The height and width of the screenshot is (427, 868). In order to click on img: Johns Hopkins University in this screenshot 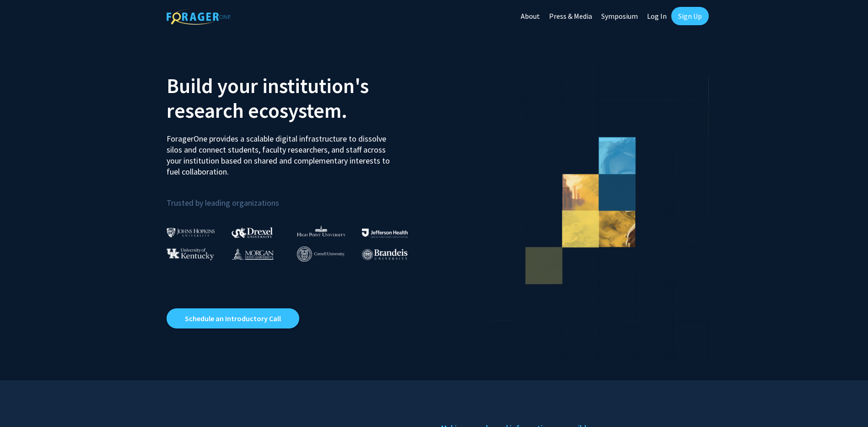, I will do `click(191, 232)`.